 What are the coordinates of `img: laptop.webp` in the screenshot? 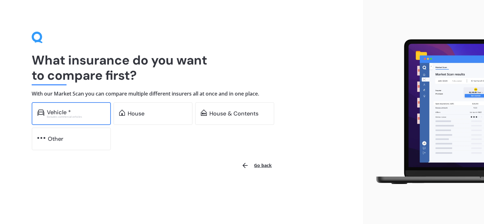 It's located at (426, 112).